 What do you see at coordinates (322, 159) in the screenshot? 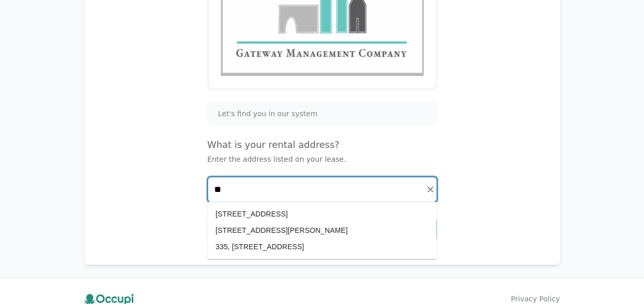
I see `p: Enter the address listed on your lease.` at bounding box center [322, 159].